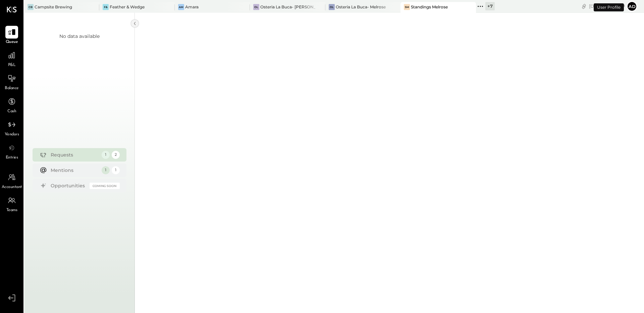 Image resolution: width=644 pixels, height=313 pixels. Describe the element at coordinates (12, 82) in the screenshot. I see `a: Balance` at that location.